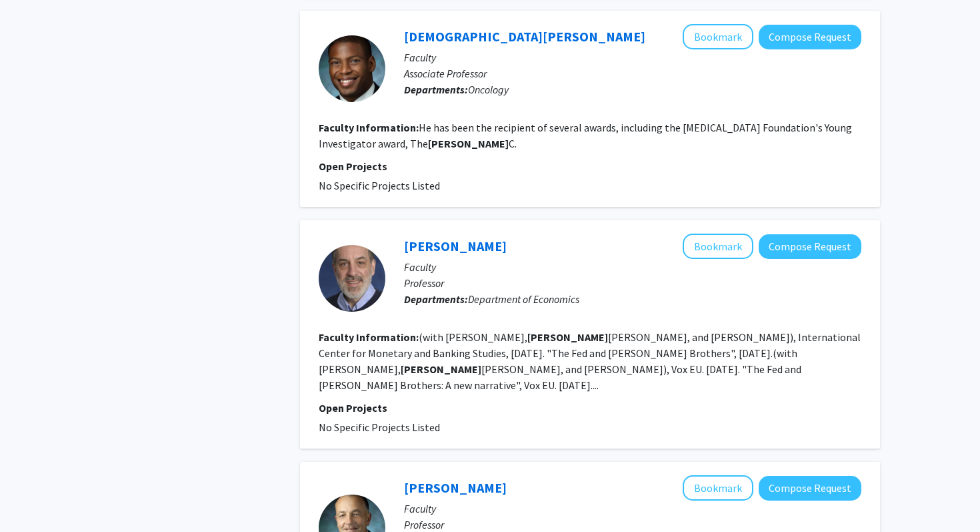  What do you see at coordinates (718, 487) in the screenshot?
I see `button: Add Dan Stoianovici to Bookmarks` at bounding box center [718, 487].